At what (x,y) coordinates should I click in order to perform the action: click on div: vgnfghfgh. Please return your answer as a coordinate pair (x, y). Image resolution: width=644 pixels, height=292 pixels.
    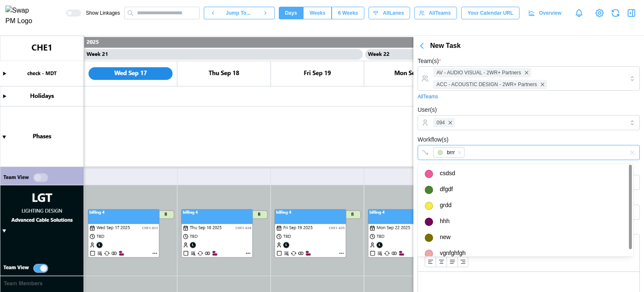
    Looking at the image, I should click on (453, 253).